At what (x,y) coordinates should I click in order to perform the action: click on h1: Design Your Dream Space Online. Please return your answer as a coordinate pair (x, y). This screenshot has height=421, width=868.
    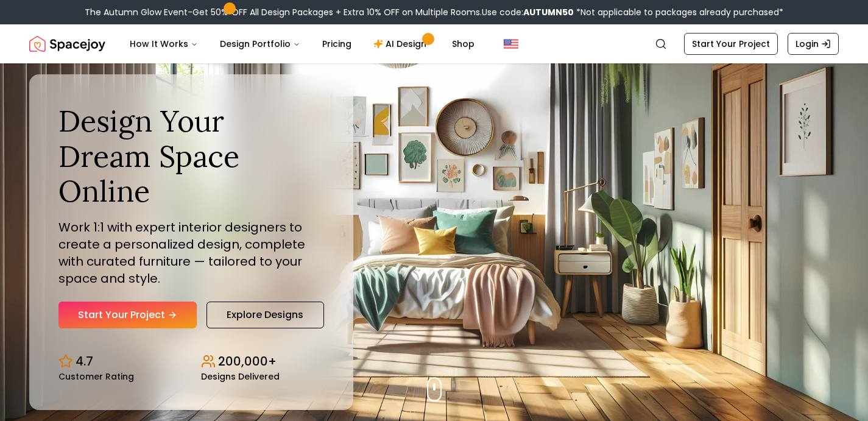
    Looking at the image, I should click on (191, 156).